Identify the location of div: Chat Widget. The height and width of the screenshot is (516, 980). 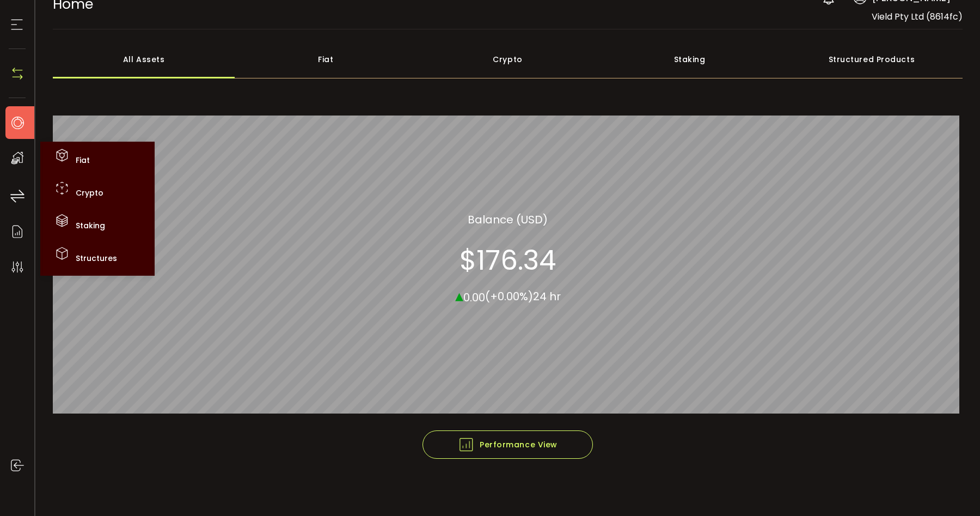
(952, 489).